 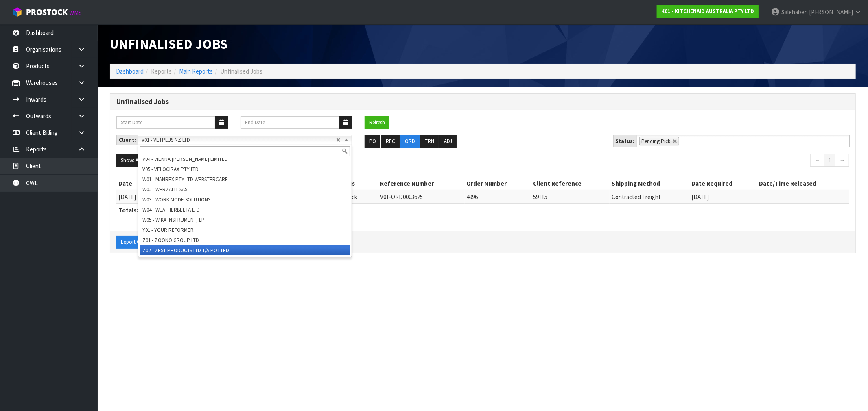 What do you see at coordinates (656, 141) in the screenshot?
I see `span: Pending Pick` at bounding box center [656, 141].